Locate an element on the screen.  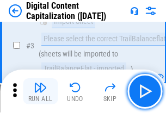
button: Run All is located at coordinates (40, 91).